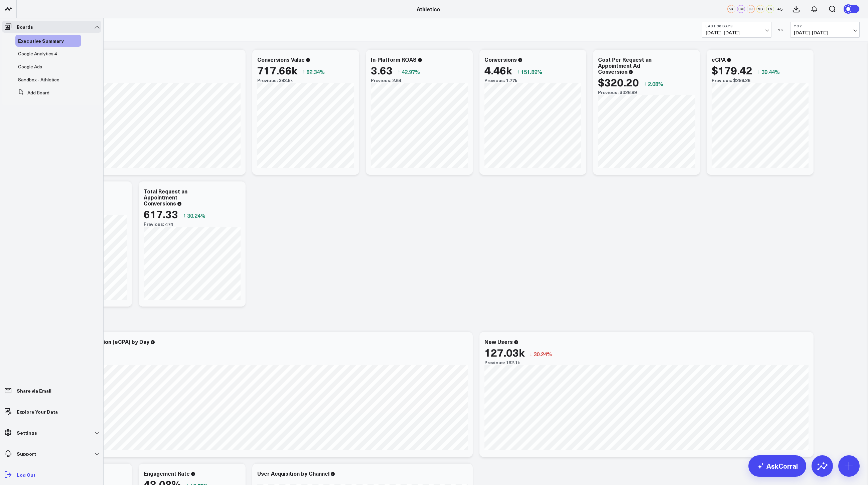  What do you see at coordinates (293, 473) in the screenshot?
I see `div: User Acquisition by Channel` at bounding box center [293, 473].